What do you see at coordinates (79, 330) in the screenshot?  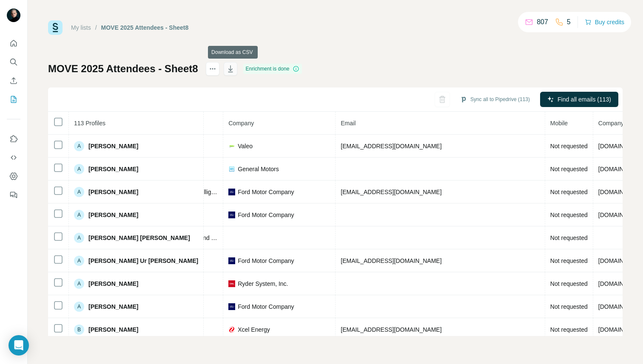 I see `div: B` at bounding box center [79, 330].